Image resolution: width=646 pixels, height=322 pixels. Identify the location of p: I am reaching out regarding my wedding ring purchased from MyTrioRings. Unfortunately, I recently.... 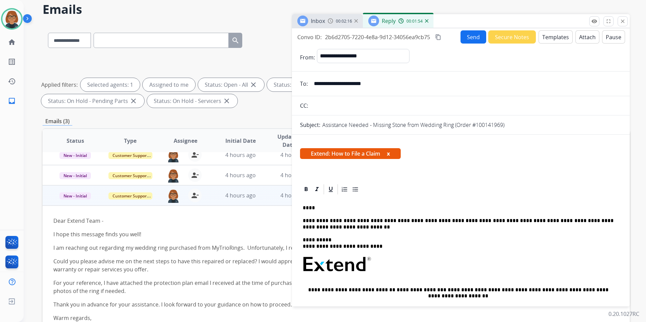
(281, 248).